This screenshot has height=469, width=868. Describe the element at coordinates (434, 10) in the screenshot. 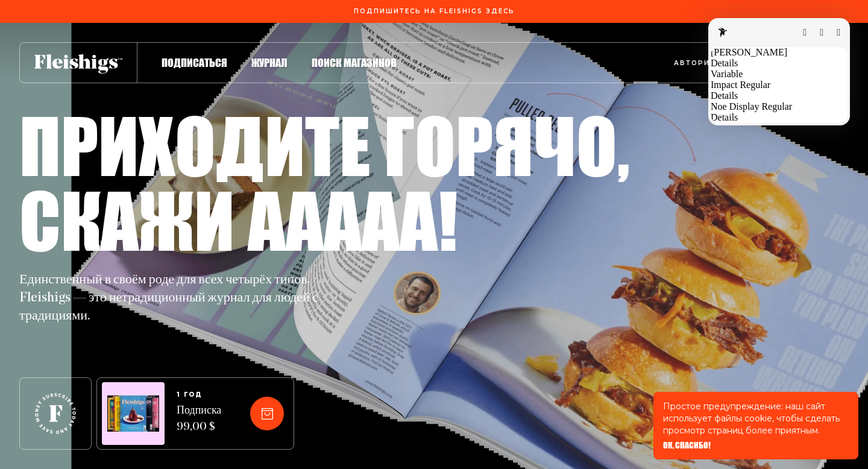

I see `font: Подпишитесь на Fleishigs здесь` at that location.